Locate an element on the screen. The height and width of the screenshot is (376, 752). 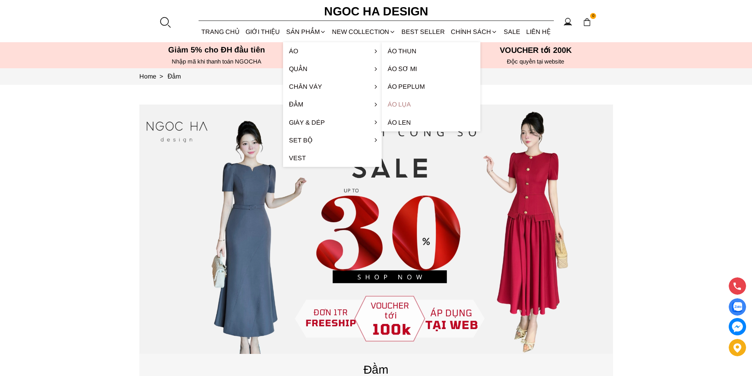
img: messenger is located at coordinates (737, 327).